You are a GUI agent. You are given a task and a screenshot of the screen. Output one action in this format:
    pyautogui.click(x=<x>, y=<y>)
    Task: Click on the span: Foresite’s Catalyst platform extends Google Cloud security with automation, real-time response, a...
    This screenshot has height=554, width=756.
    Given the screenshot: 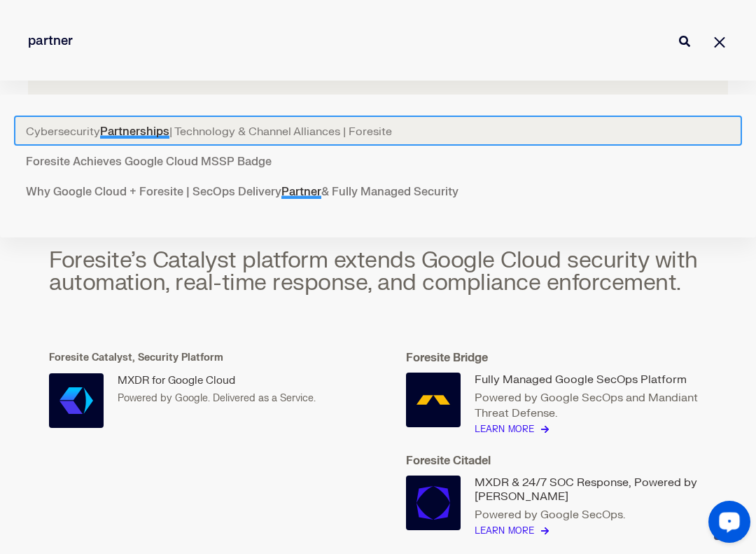 What is the action you would take?
    pyautogui.click(x=373, y=271)
    